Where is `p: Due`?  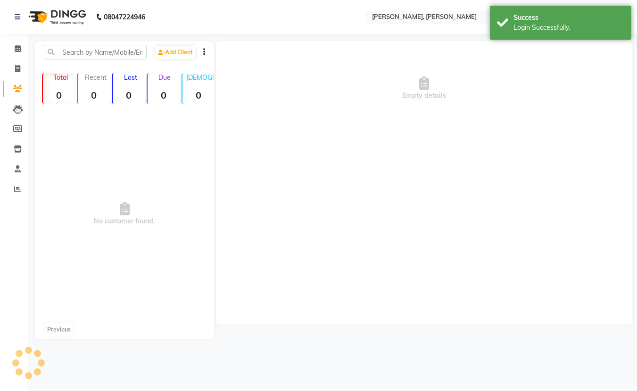 p: Due is located at coordinates (165, 77).